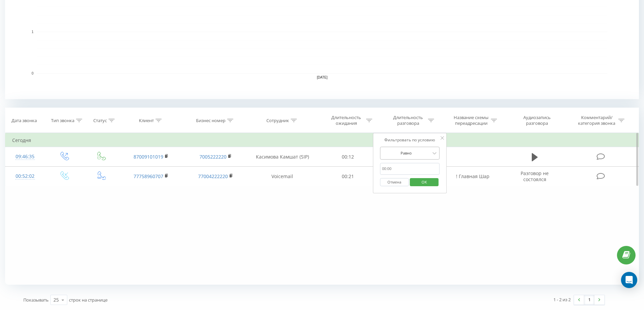  Describe the element at coordinates (409, 169) in the screenshot. I see `input: 00:00` at that location.